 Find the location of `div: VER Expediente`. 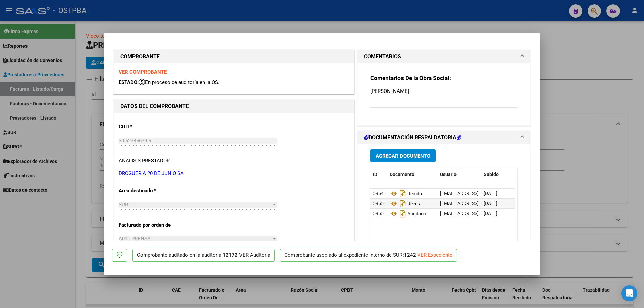

div: VER Expediente is located at coordinates (435, 255).